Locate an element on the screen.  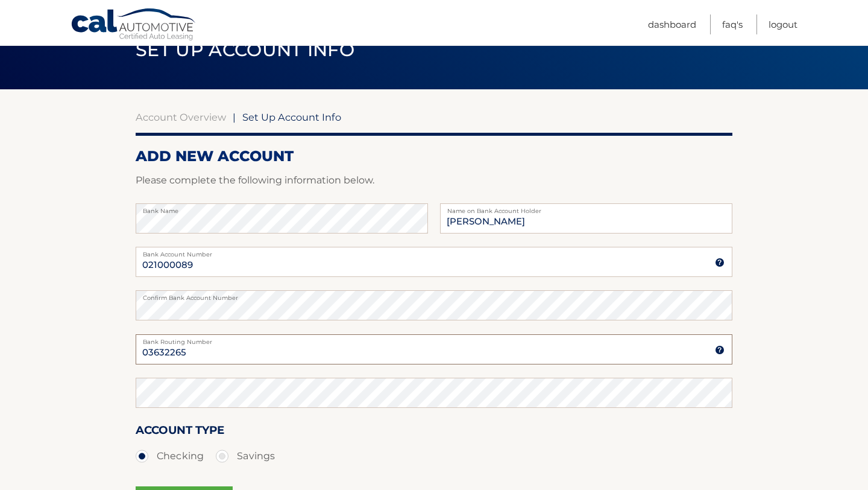
a: Dashboard is located at coordinates (672, 24).